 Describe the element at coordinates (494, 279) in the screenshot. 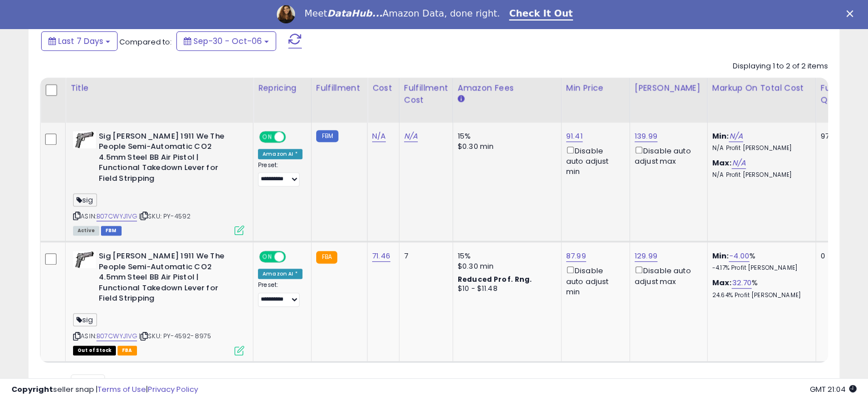

I see `b: Reduced Prof. Rng.` at that location.